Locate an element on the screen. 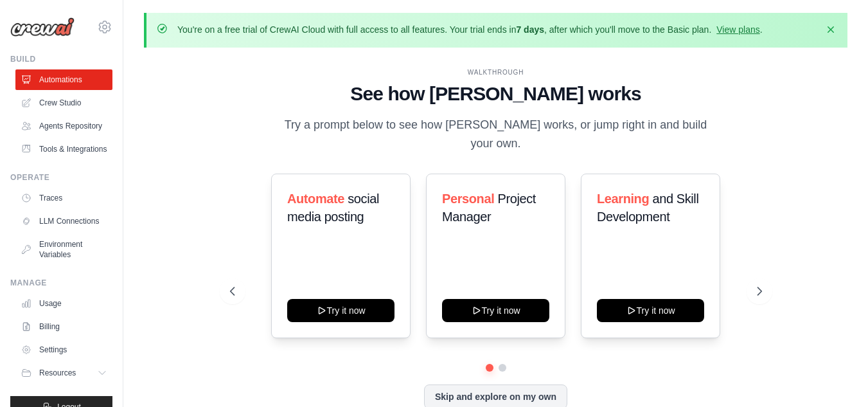  strong: 7 days is located at coordinates (530, 30).